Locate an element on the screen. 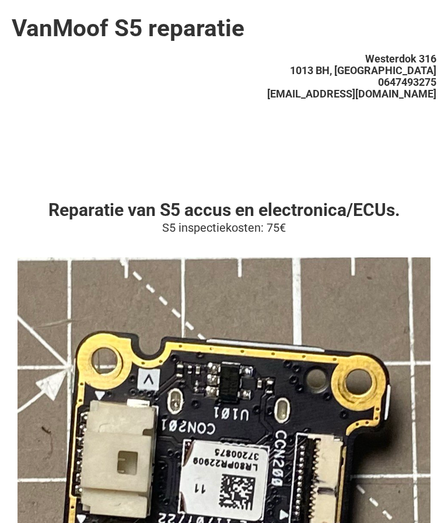  span: S5 inspectiekosten: 75€ is located at coordinates (224, 228).